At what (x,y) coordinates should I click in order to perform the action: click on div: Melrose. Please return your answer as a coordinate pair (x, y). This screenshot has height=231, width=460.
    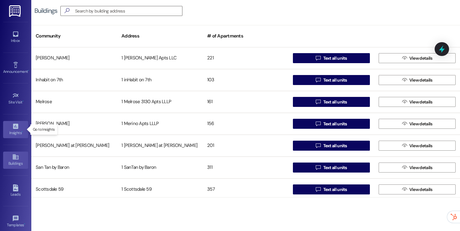
    Looking at the image, I should click on (74, 102).